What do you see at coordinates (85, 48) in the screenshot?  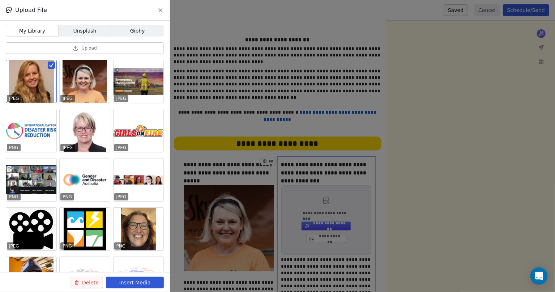 I see `button: Upload` at bounding box center [85, 48].